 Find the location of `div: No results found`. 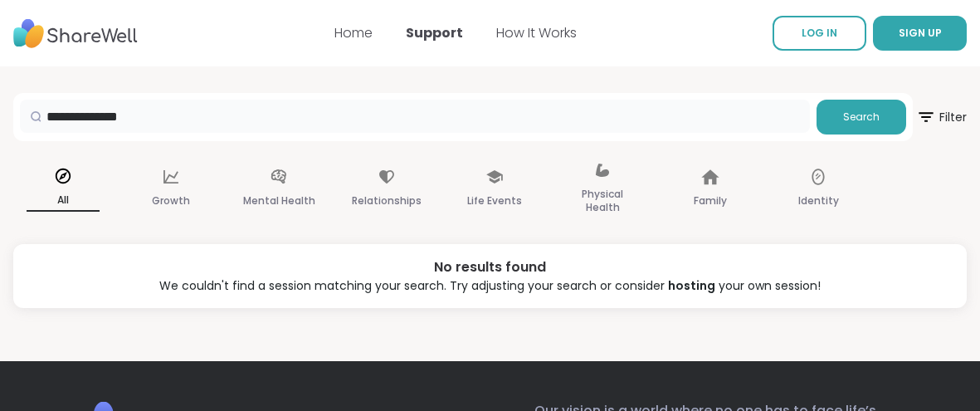

div: No results found is located at coordinates (490, 268).